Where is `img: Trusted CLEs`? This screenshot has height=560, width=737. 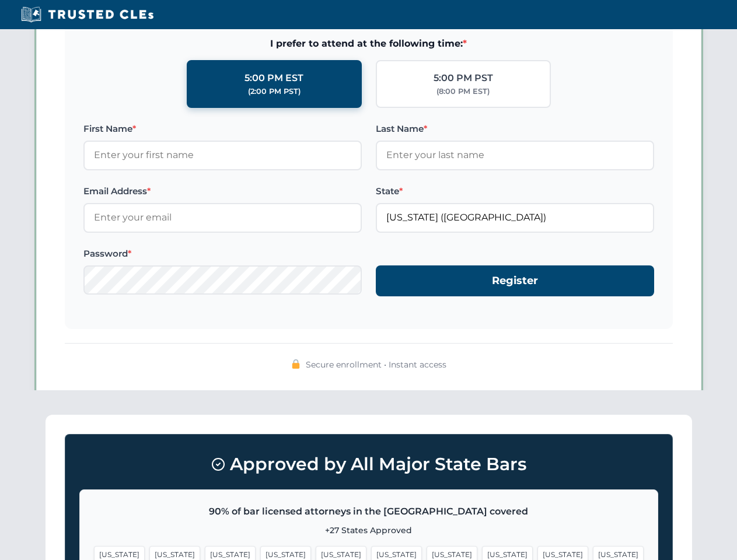 img: Trusted CLEs is located at coordinates (87, 15).